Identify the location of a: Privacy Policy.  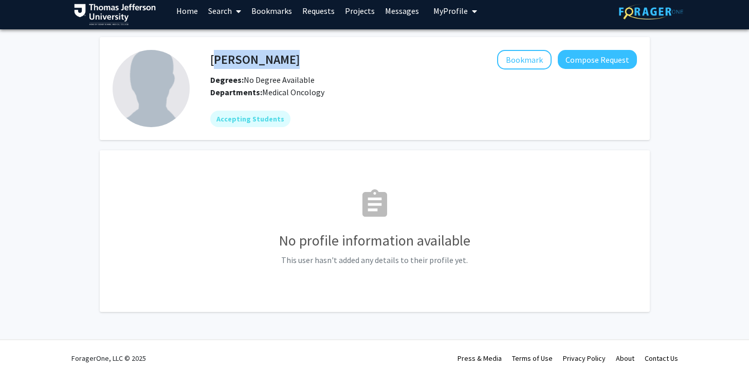
(584, 358).